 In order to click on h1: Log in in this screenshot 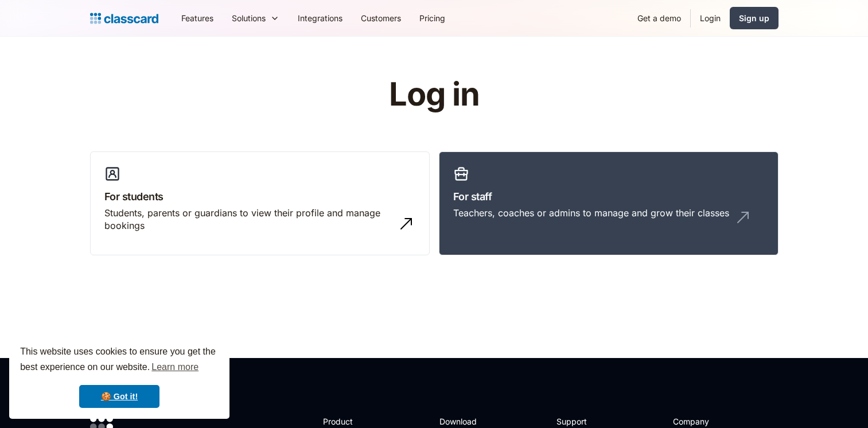, I will do `click(434, 94)`.